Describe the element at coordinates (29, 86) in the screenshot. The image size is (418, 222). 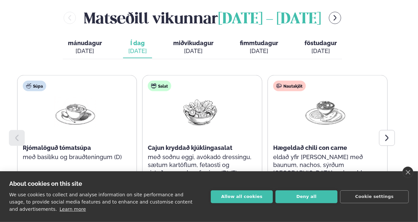
I see `img: soup.svg` at that location.